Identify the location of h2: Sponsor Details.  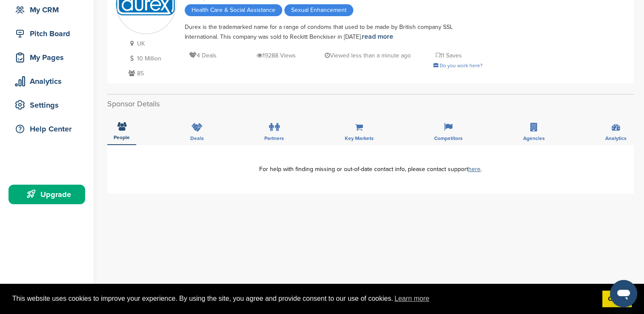
(370, 104).